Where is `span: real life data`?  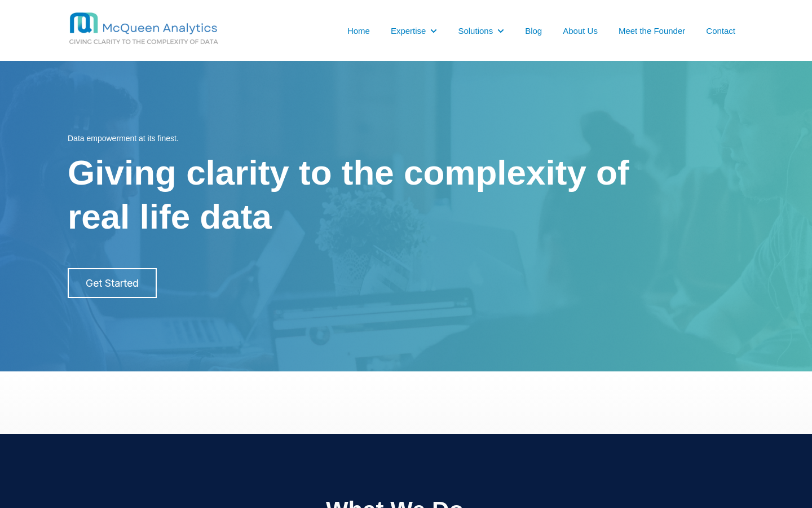 span: real life data is located at coordinates (170, 216).